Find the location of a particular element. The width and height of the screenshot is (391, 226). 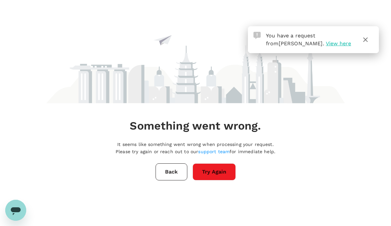

img: maintenance is located at coordinates (196, 54).